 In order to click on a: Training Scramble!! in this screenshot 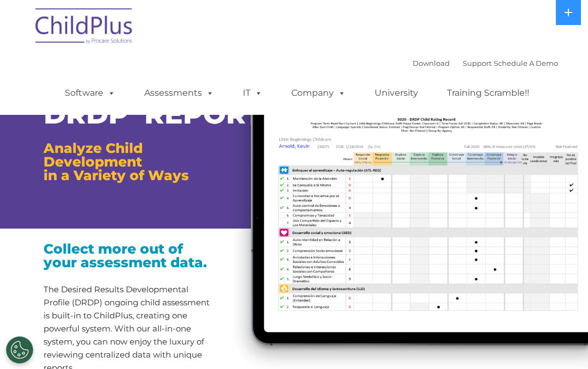, I will do `click(488, 93)`.